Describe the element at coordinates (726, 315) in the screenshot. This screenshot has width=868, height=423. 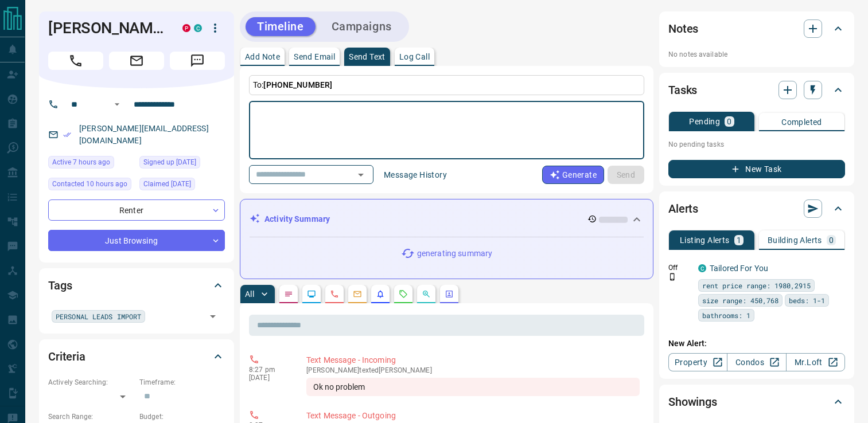
I see `span: bathrooms: 1` at that location.